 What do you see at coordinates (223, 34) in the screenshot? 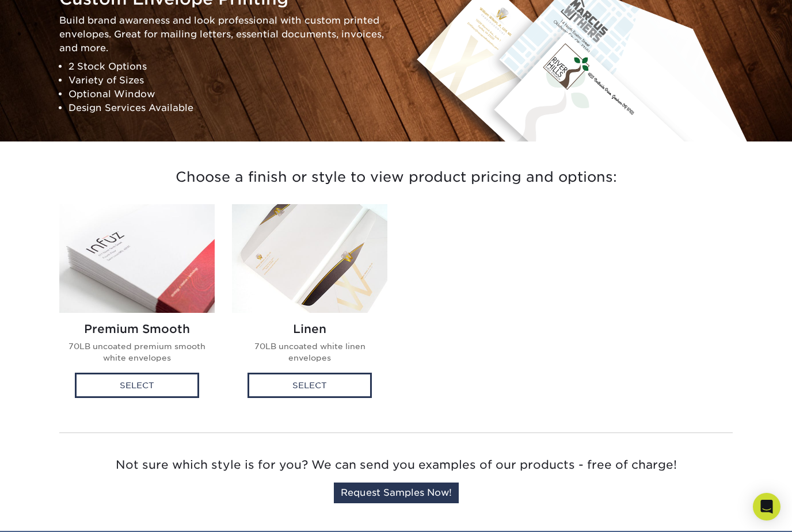
I see `p: Build brand awareness and look professional with custom printed envelopes. Great for mailing lett...` at bounding box center [223, 34].